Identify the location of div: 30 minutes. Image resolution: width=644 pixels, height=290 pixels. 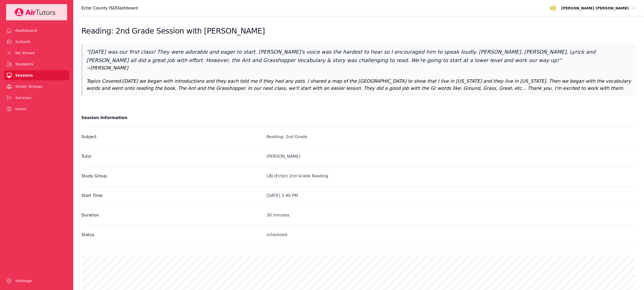
(451, 215).